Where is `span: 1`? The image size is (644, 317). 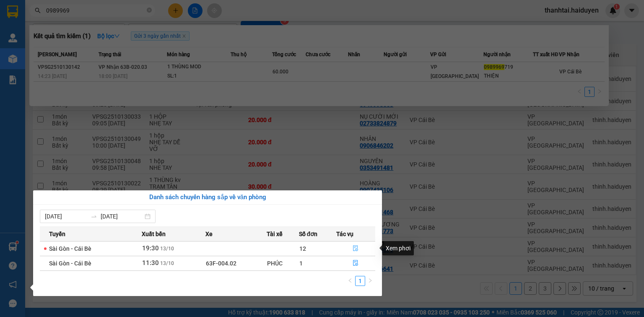 span: 1 is located at coordinates (301, 263).